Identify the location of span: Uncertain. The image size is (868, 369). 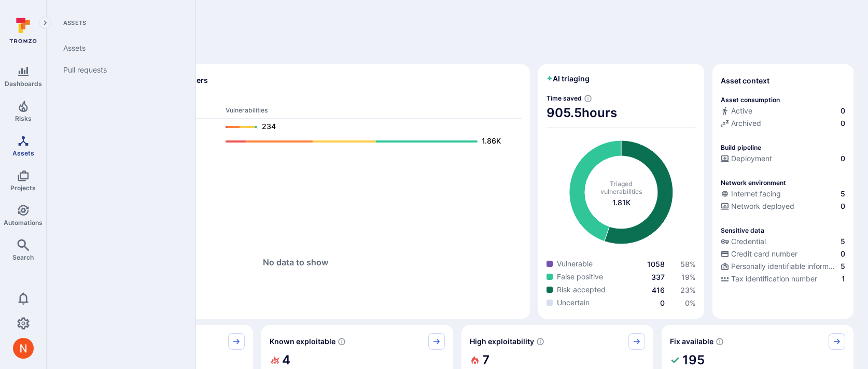
(573, 303).